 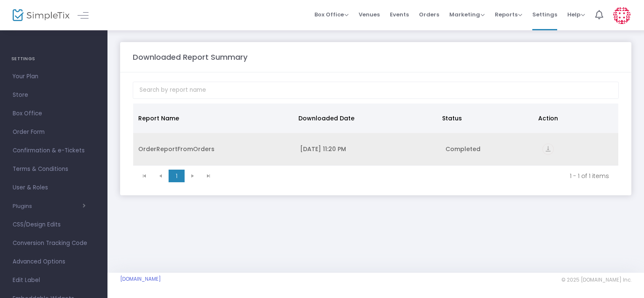 I want to click on span: Your Plan, so click(x=54, y=77).